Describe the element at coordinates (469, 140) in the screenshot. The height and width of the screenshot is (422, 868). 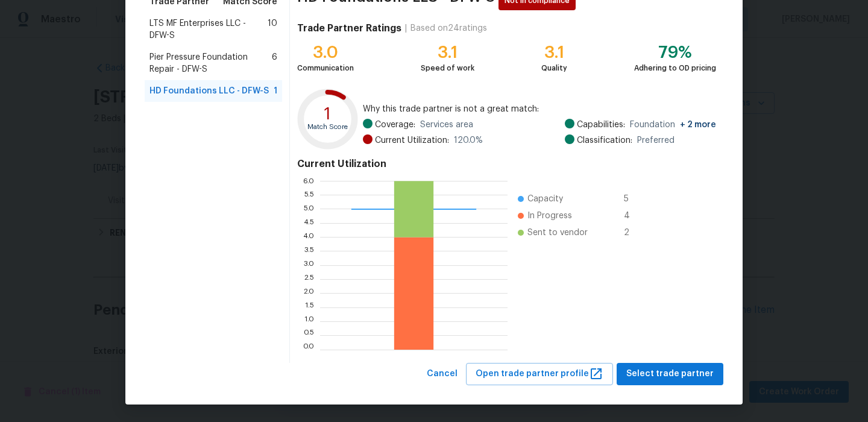
I see `span: 120.0 %` at that location.